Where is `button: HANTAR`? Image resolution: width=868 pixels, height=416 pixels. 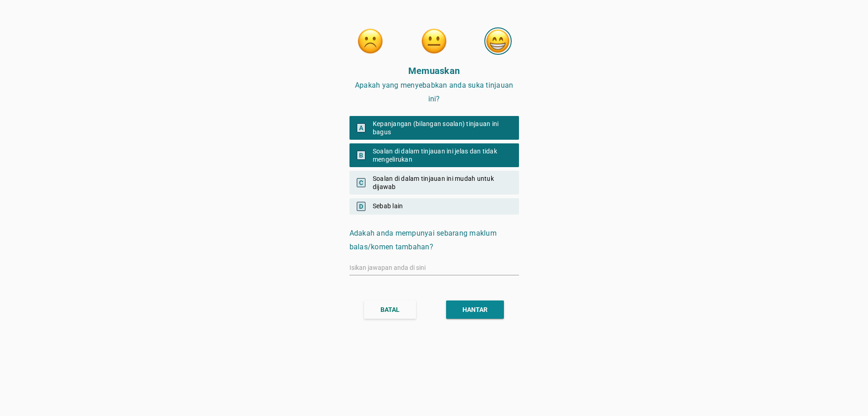 button: HANTAR is located at coordinates (475, 309).